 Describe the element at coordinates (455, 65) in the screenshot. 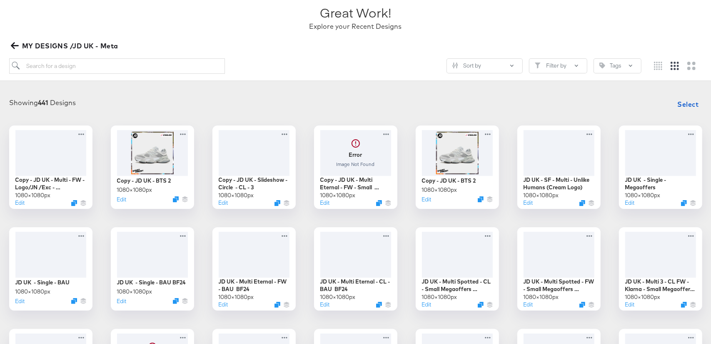

I see `svg: Sliders` at that location.